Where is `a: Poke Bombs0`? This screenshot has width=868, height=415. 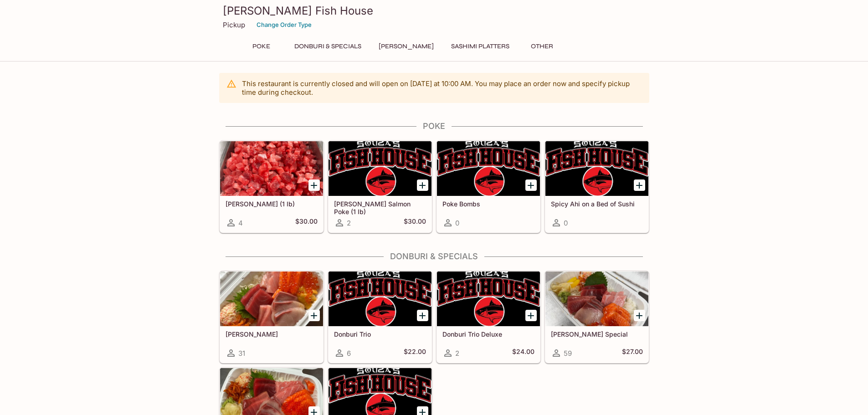
a: Poke Bombs0 is located at coordinates (489, 187).